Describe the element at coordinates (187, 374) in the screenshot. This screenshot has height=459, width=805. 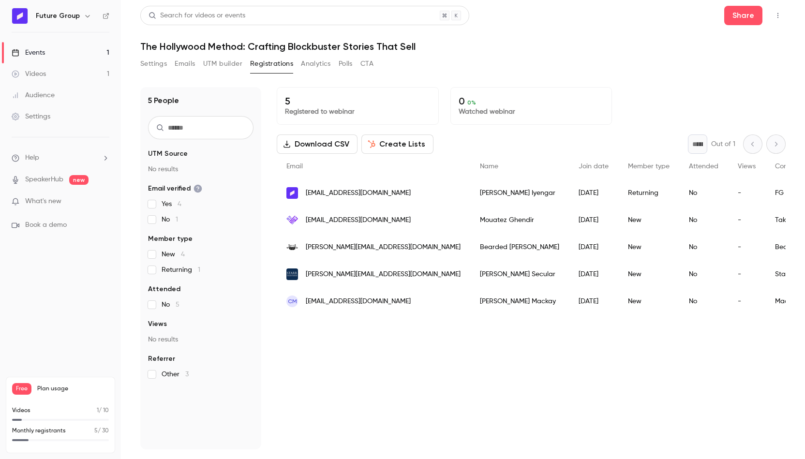
I see `span: 3` at that location.